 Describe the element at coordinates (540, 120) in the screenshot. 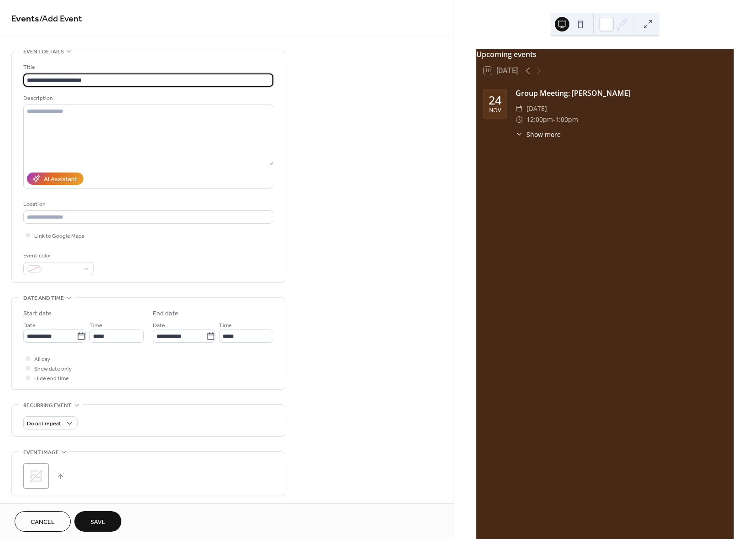

I see `span: 12:00pm` at that location.